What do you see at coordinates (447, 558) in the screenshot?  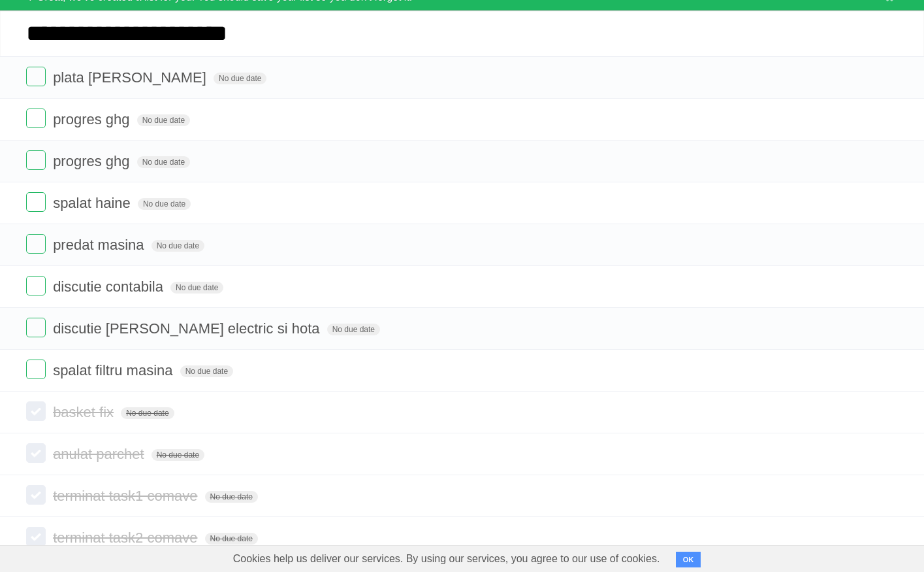 I see `span: Cookies help us deliver our services. By using our services, you agree to our use of cookies.` at bounding box center [447, 558].